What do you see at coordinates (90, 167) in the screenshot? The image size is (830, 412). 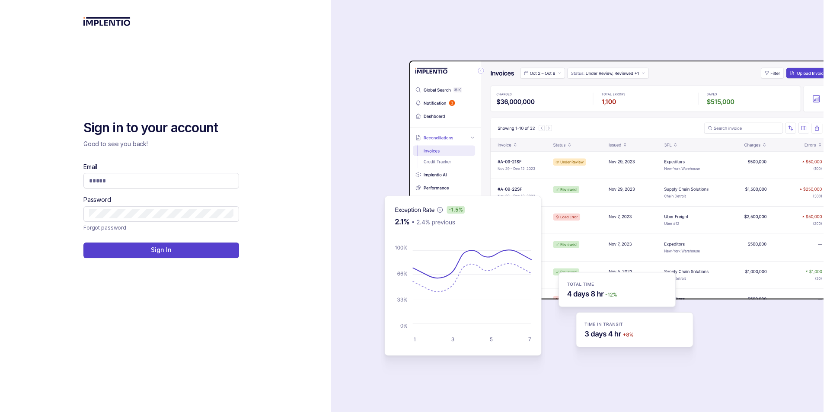 I see `label: Email` at bounding box center [90, 167].